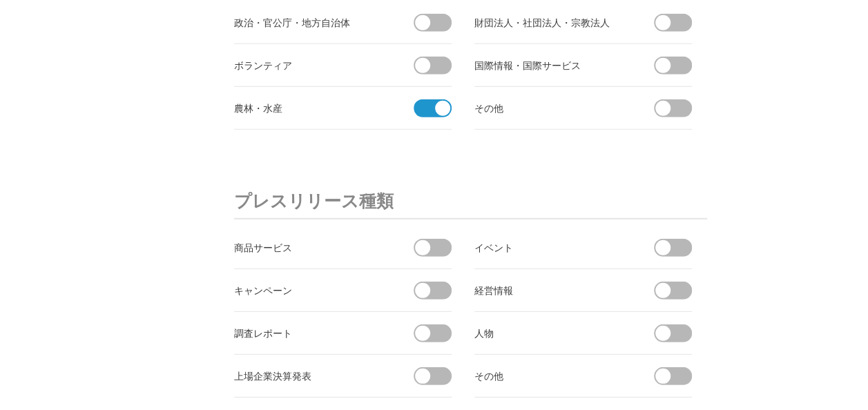  What do you see at coordinates (311, 333) in the screenshot?
I see `div: 調査レポート` at bounding box center [311, 333].